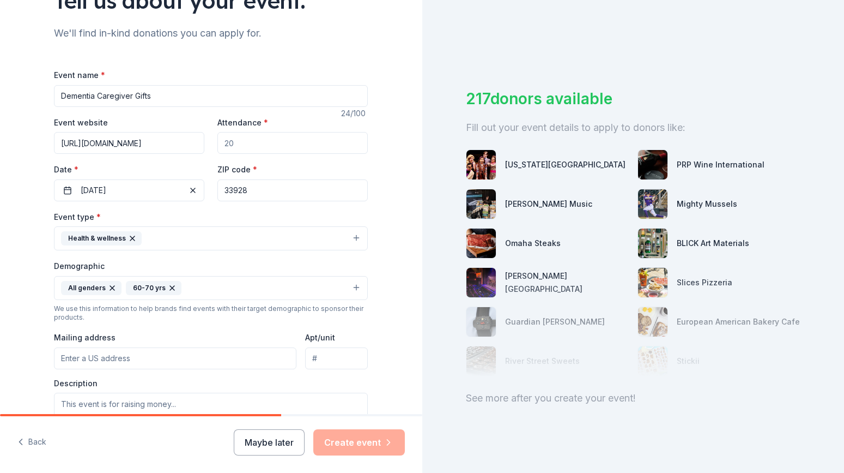 This screenshot has height=473, width=844. What do you see at coordinates (293, 190) in the screenshot?
I see `input: 12345 (U.S. only)` at bounding box center [293, 190].